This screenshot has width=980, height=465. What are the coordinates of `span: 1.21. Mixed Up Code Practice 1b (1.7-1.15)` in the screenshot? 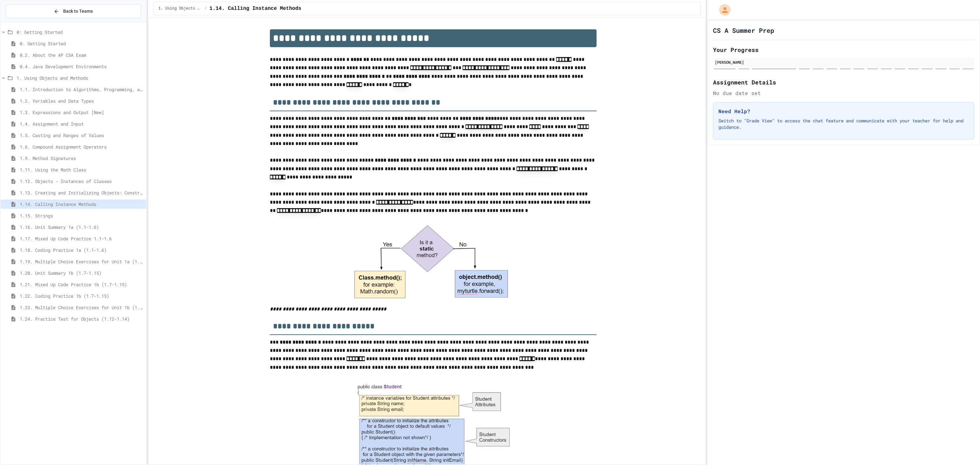 It's located at (82, 284).